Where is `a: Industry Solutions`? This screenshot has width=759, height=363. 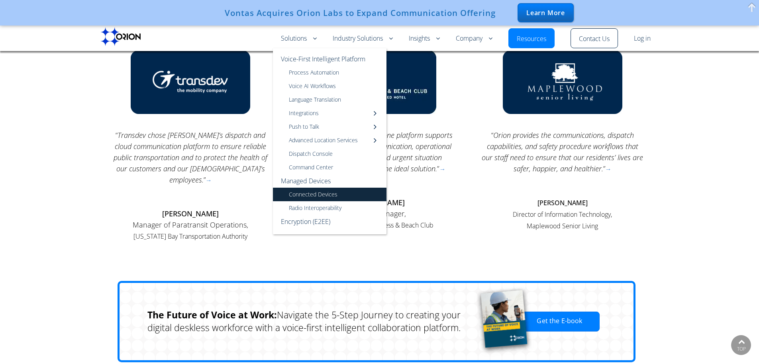 a: Industry Solutions is located at coordinates (362, 39).